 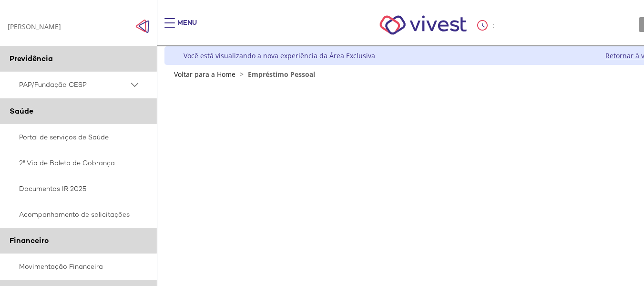 What do you see at coordinates (205, 74) in the screenshot?
I see `a: Voltar para a Home` at bounding box center [205, 74].